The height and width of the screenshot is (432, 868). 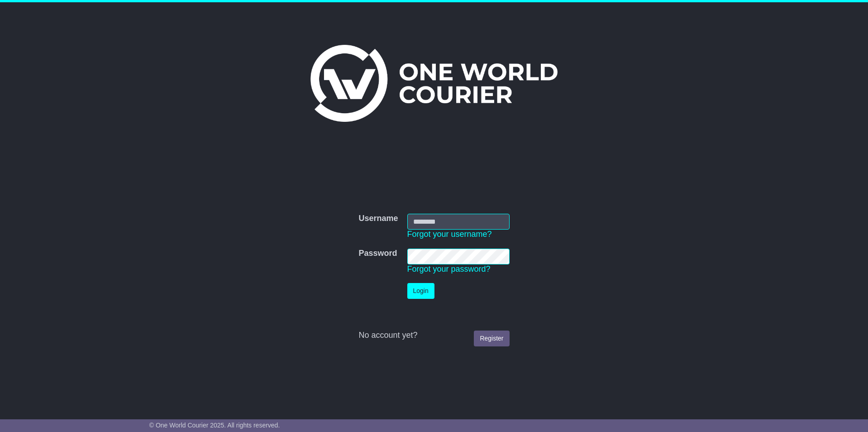 What do you see at coordinates (421, 291) in the screenshot?
I see `button: Login` at bounding box center [421, 291].